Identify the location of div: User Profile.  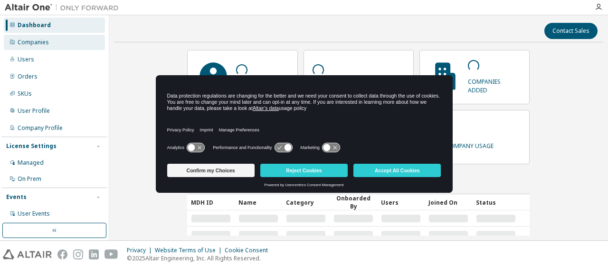
(34, 111).